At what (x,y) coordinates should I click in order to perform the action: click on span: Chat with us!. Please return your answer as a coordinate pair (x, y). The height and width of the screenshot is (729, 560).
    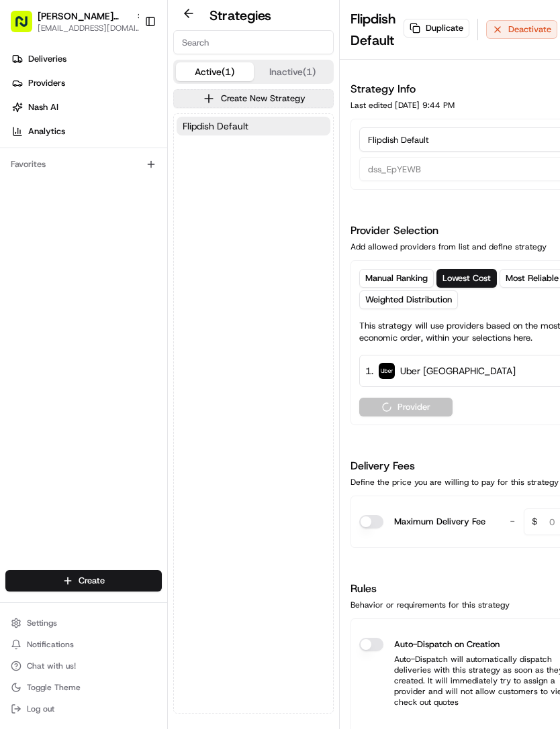
    Looking at the image, I should click on (51, 666).